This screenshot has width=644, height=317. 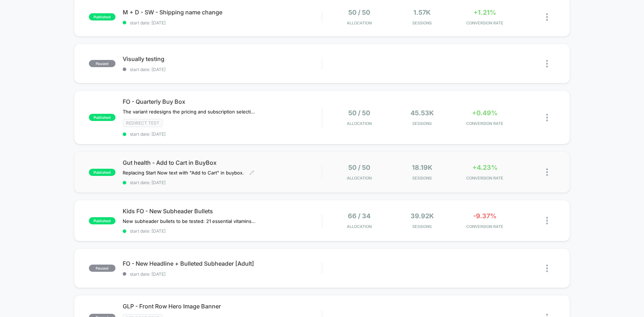 What do you see at coordinates (222, 12) in the screenshot?
I see `span: M + D - SW - Shipping name change` at bounding box center [222, 12].